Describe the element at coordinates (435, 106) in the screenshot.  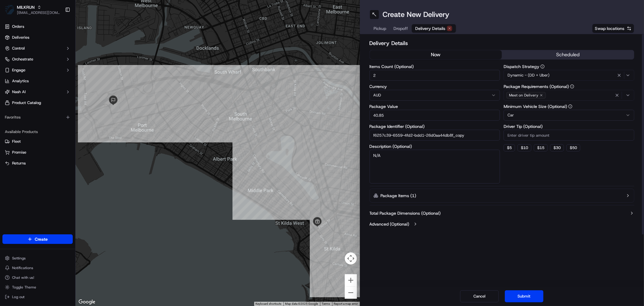
I see `label: Package Value` at that location.